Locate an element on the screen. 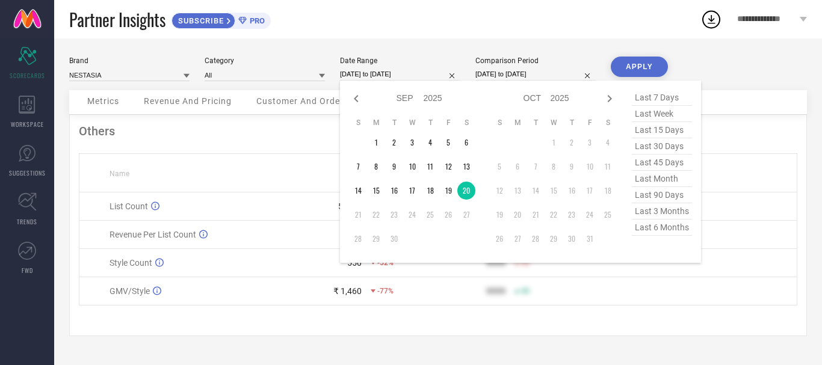 This screenshot has height=365, width=822. td: Fri Oct 24 2025 is located at coordinates (590, 215).